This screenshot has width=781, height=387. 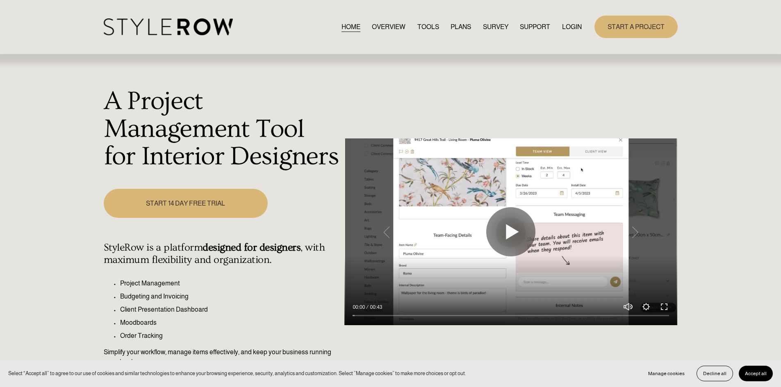 I want to click on p: Select “Accept all” to agree to our use of cookies and similar technologies to enhance your brows..., so click(x=237, y=373).